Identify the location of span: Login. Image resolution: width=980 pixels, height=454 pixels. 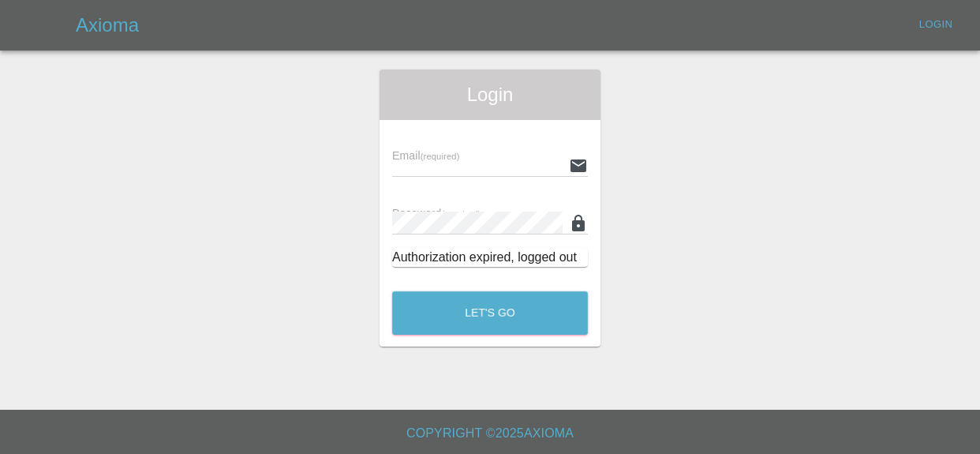
(490, 95).